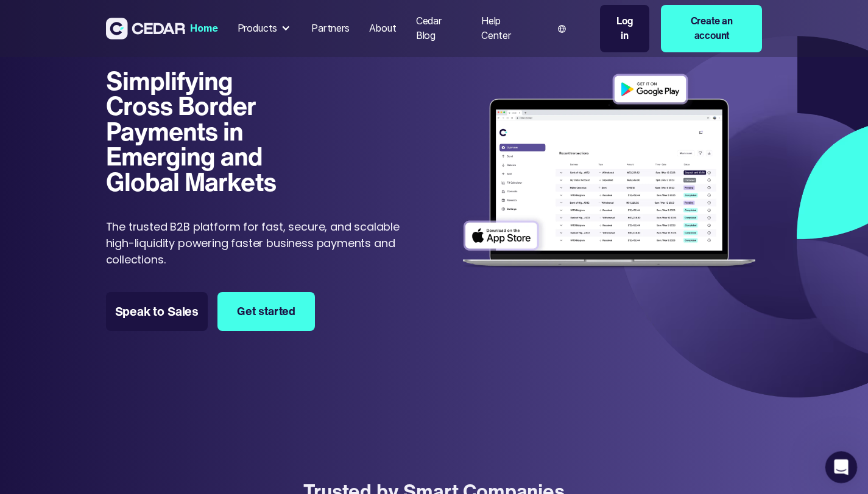 The height and width of the screenshot is (494, 868). Describe the element at coordinates (266, 312) in the screenshot. I see `a: Get started` at that location.